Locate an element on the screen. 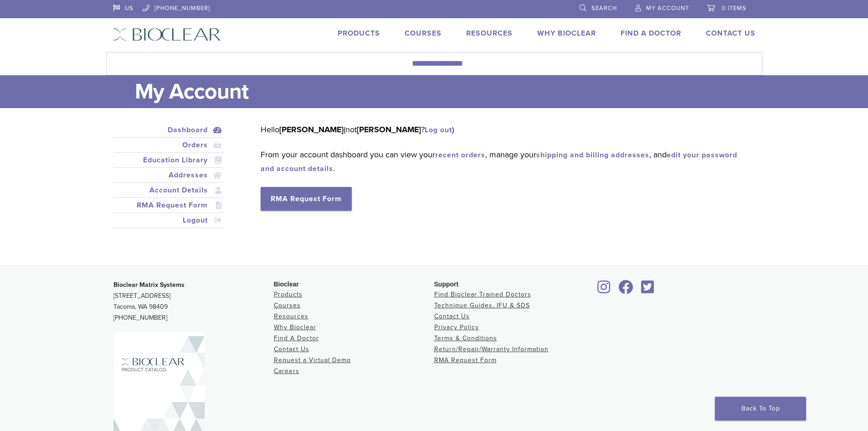 The image size is (868, 431). a: Logout is located at coordinates (169, 220).